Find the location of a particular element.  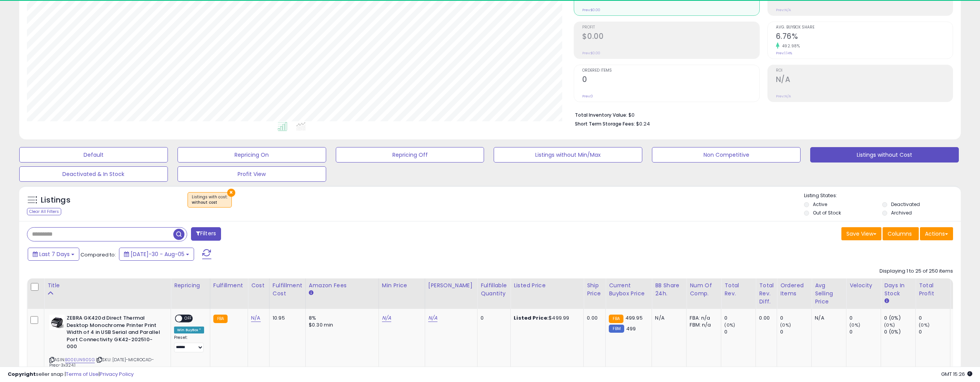

b: ZEBRA GK420d Direct Thermal Desktop Monochrome Printer Print Width of 4 in USB Serial and Paralle... is located at coordinates (114, 334).